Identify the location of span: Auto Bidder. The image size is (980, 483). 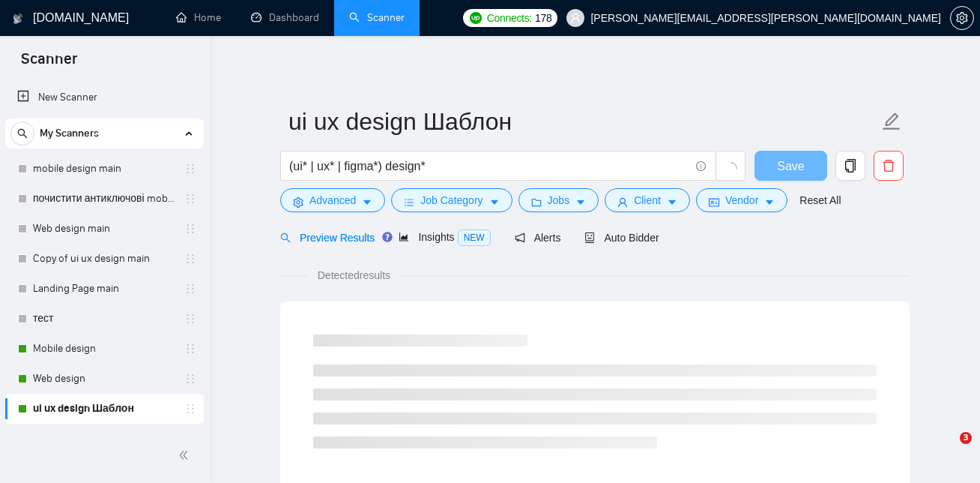
(622, 237).